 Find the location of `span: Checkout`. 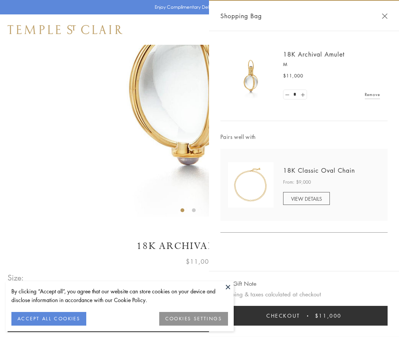

span: Checkout is located at coordinates (283, 316).